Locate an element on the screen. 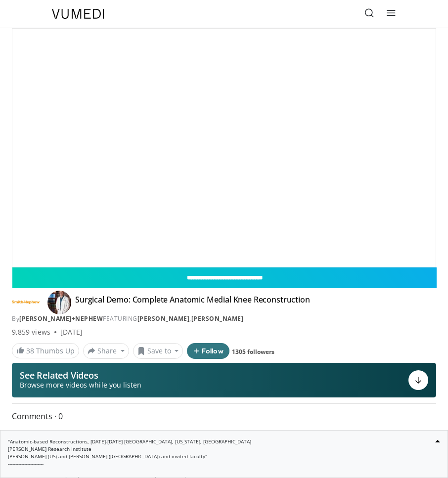 The width and height of the screenshot is (448, 478). h4: Surgical Demo: Complete Anatomic Medial Knee Reconstruction is located at coordinates (192, 302).